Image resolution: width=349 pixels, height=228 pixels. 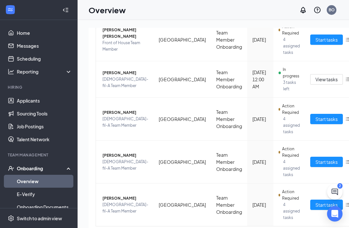 I want to click on svg: Notifications, so click(x=303, y=10).